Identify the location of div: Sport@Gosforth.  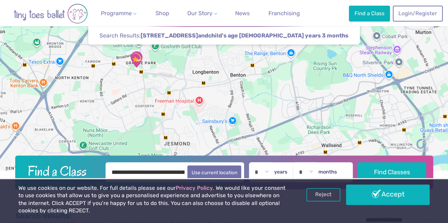
(136, 59).